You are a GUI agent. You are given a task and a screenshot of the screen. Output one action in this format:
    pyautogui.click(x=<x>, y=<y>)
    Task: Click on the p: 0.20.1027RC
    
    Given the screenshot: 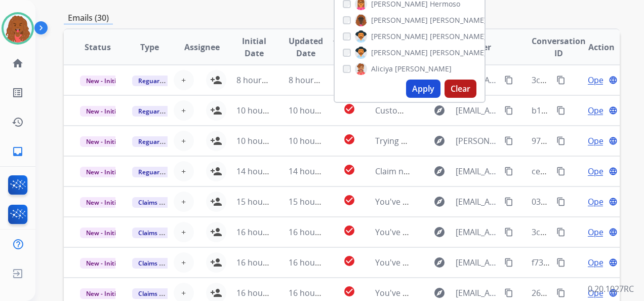 What is the action you would take?
    pyautogui.click(x=610, y=289)
    